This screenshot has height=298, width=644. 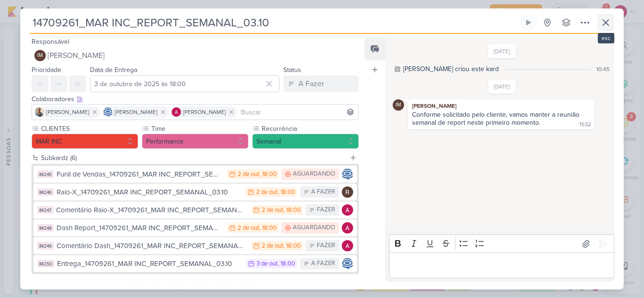 What do you see at coordinates (297, 112) in the screenshot?
I see `input: Buscar` at bounding box center [297, 112].